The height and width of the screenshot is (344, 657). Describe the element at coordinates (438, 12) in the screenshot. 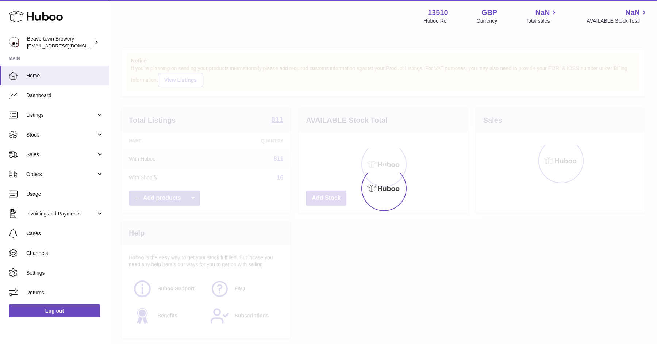

I see `strong: 13510` at that location.